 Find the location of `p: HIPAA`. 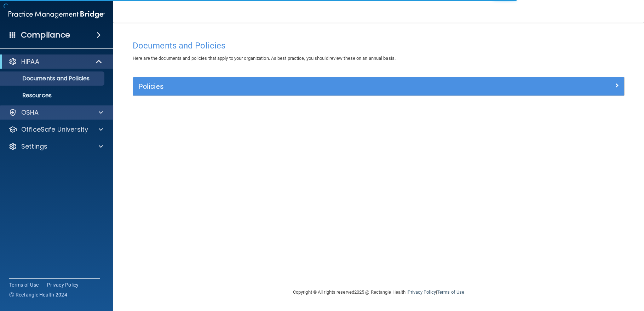

p: HIPAA is located at coordinates (30, 62).